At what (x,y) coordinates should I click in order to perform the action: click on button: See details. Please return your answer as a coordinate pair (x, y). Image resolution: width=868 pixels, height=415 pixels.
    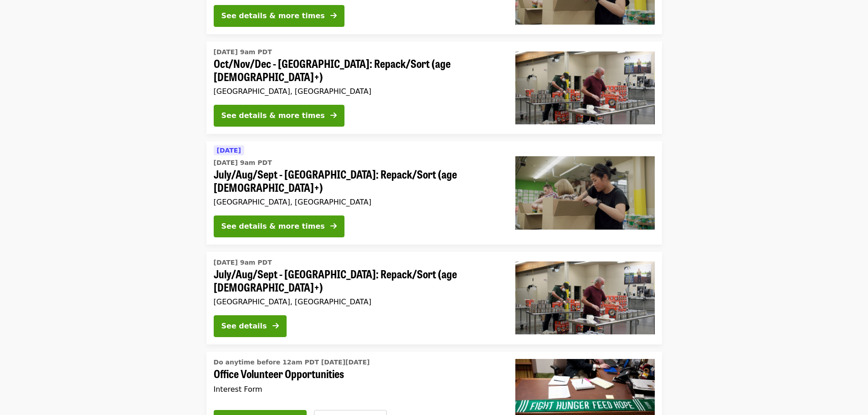
    Looking at the image, I should click on (250, 326).